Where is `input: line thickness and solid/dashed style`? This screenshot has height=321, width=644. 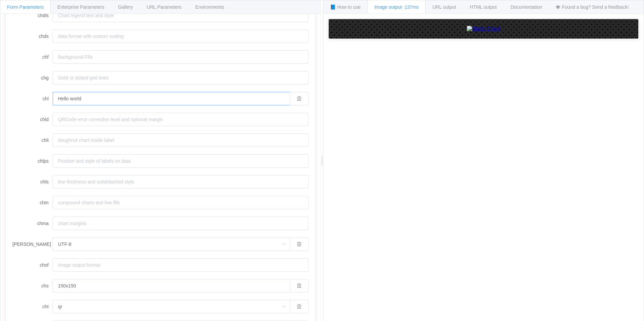
input: line thickness and solid/dashed style is located at coordinates (181, 182).